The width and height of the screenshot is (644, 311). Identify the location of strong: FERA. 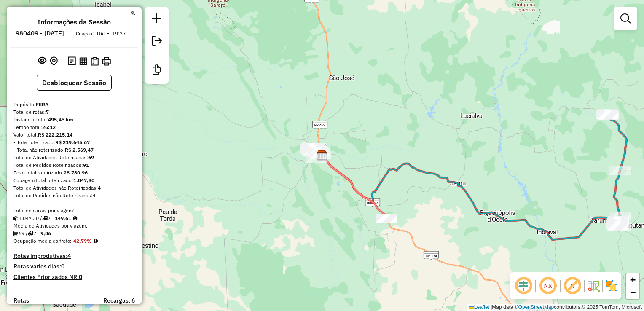
(42, 104).